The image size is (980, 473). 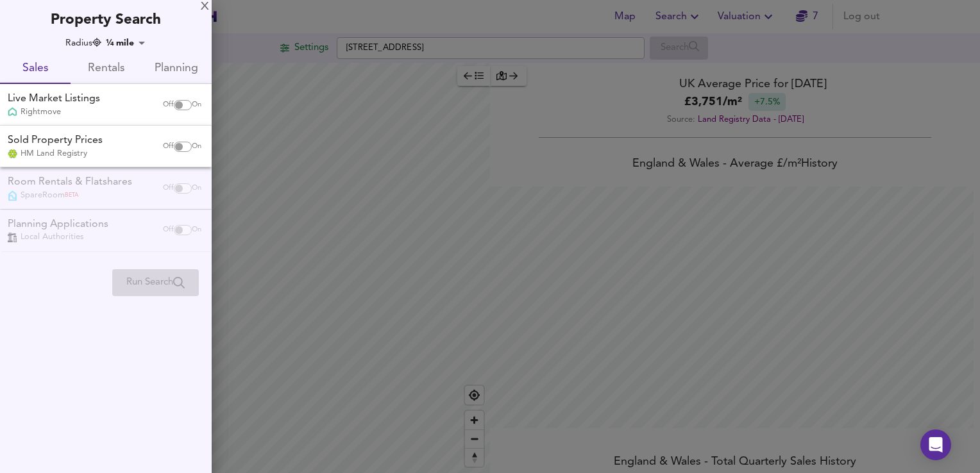 What do you see at coordinates (106, 69) in the screenshot?
I see `span: Rentals` at bounding box center [106, 69].